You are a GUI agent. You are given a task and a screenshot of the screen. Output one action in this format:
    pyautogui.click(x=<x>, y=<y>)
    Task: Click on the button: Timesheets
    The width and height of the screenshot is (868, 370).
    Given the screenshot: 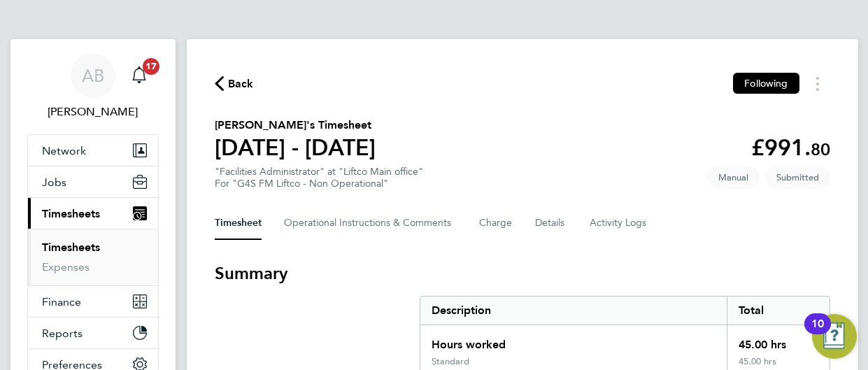 What is the action you would take?
    pyautogui.click(x=93, y=213)
    